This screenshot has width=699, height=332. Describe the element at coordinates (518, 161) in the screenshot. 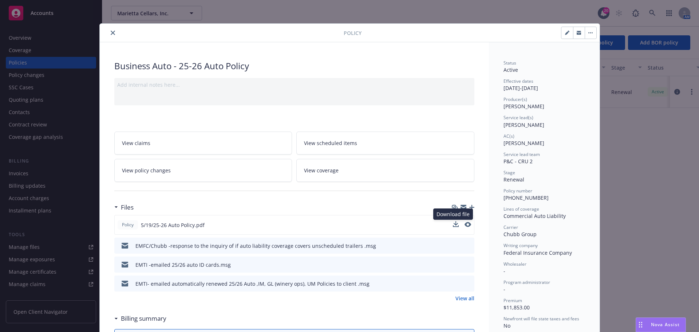

I see `span: P&C - CRU 2` at that location.